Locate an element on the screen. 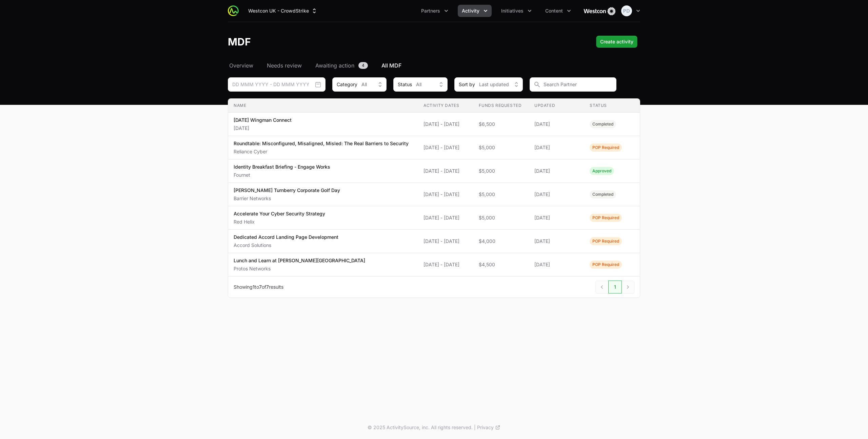  th: Name is located at coordinates (323, 105).